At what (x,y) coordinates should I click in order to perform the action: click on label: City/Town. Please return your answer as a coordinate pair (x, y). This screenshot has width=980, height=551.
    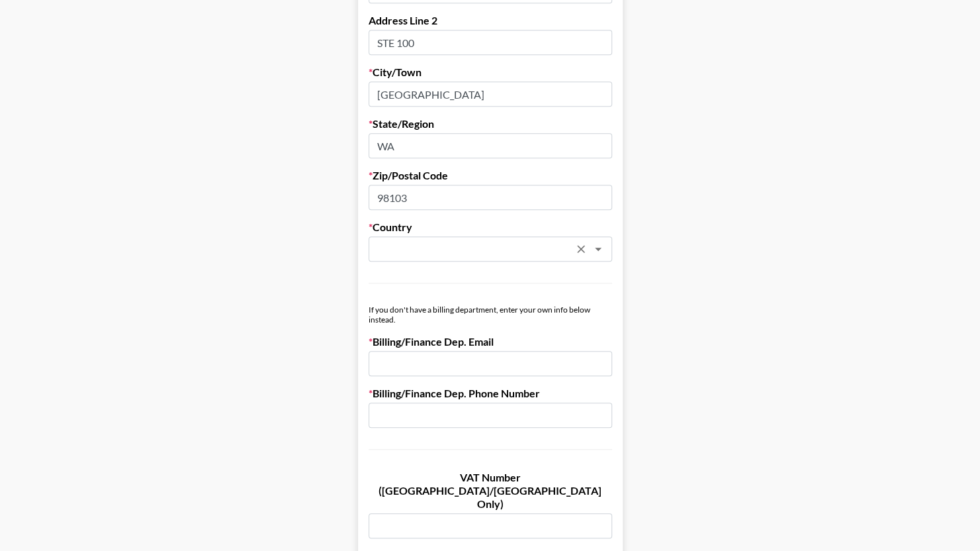
    Looking at the image, I should click on (490, 73).